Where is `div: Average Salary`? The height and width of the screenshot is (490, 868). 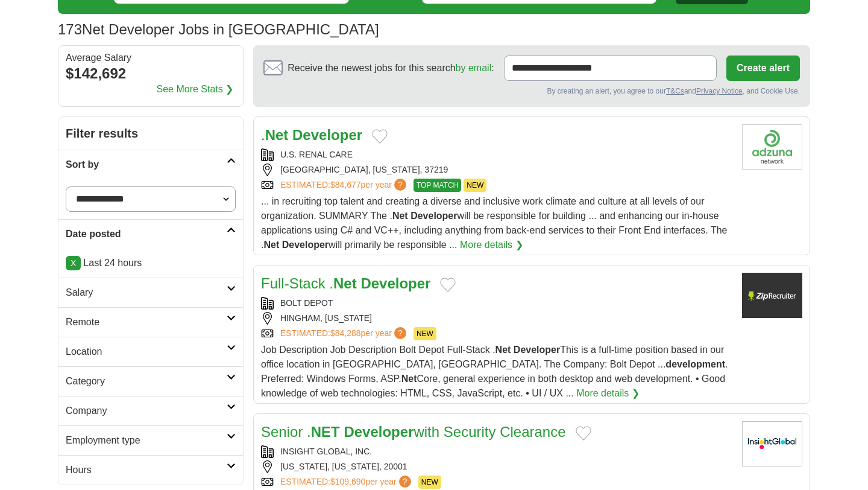 div: Average Salary is located at coordinates (151, 58).